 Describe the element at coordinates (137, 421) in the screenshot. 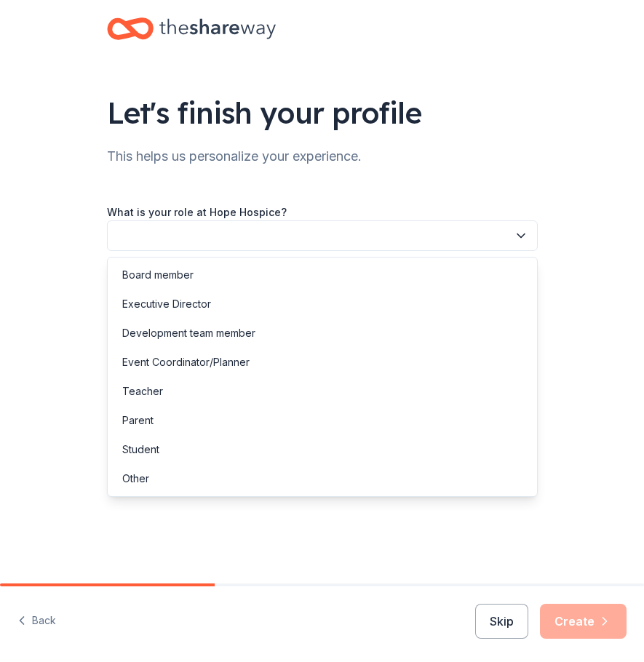

I see `div: Parent` at that location.